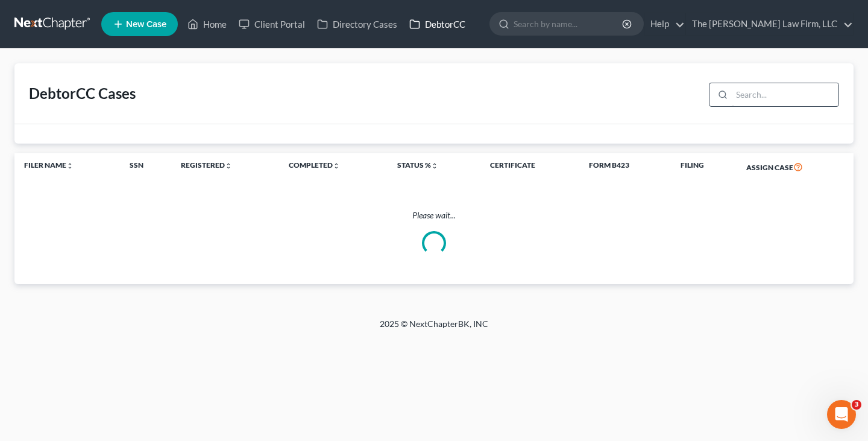 The height and width of the screenshot is (441, 868). Describe the element at coordinates (434, 328) in the screenshot. I see `div: 2025 © NextChapterBK, INC` at that location.